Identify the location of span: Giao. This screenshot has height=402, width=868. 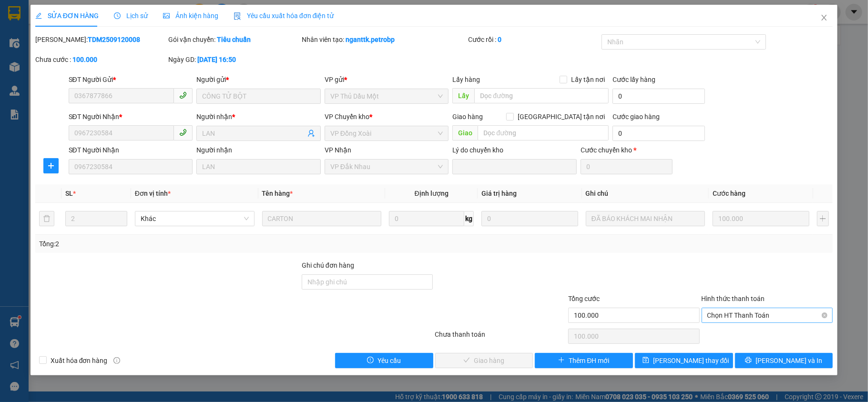
(465, 133).